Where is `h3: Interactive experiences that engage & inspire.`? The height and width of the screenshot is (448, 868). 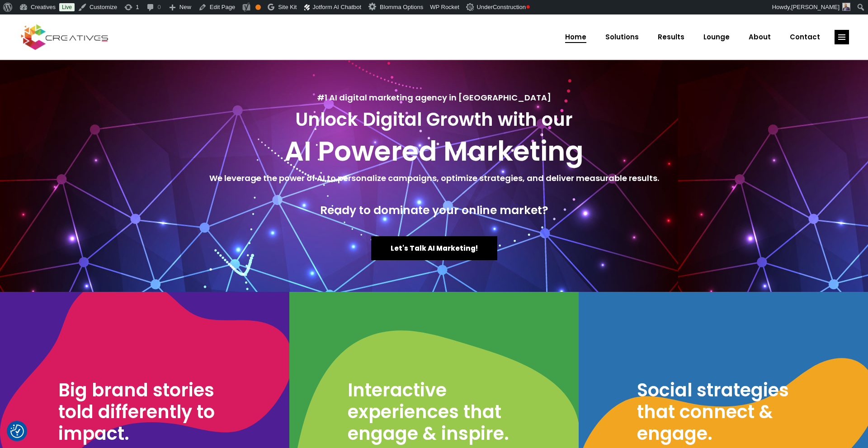 h3: Interactive experiences that engage & inspire. is located at coordinates (438, 412).